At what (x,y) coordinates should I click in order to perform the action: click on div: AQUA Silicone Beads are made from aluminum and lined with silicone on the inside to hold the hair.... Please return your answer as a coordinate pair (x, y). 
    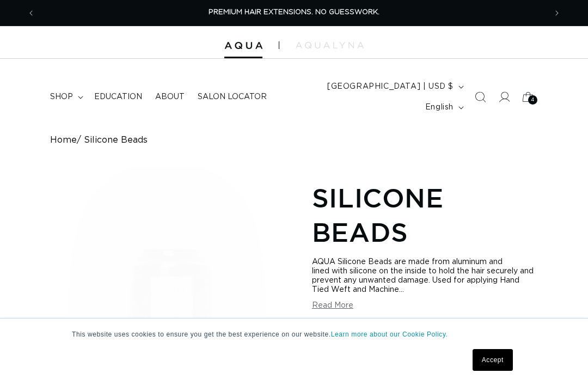
    Looking at the image, I should click on (425, 276).